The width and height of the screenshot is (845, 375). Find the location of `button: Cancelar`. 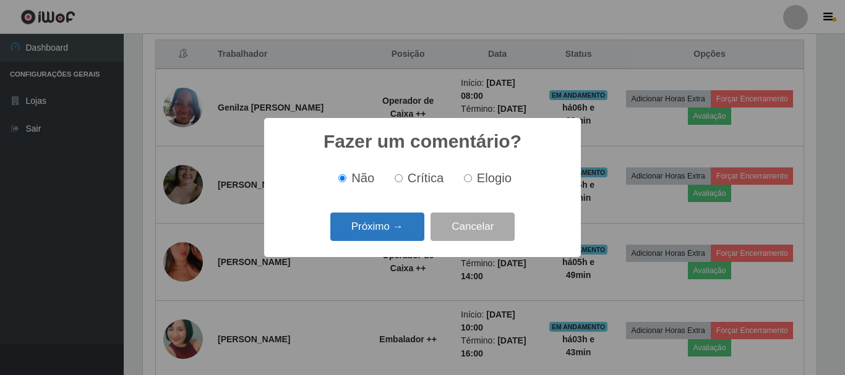

button: Cancelar is located at coordinates (473, 227).